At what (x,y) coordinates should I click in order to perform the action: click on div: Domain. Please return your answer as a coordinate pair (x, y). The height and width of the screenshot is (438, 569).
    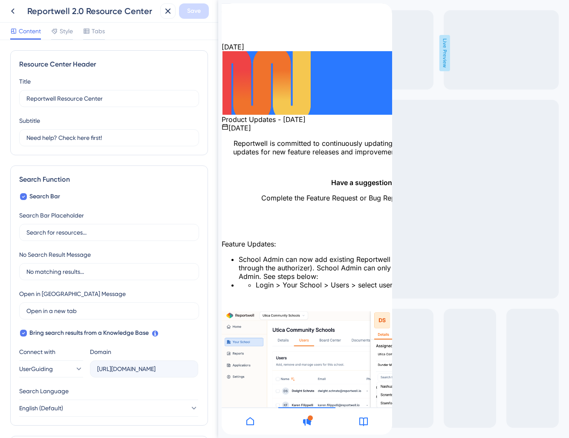
    Looking at the image, I should click on (101, 352).